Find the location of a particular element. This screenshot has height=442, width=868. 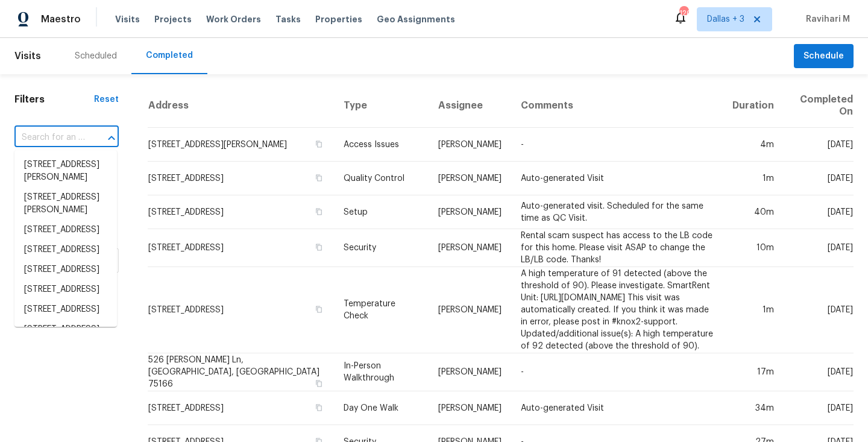

span: Properties is located at coordinates (339, 19).